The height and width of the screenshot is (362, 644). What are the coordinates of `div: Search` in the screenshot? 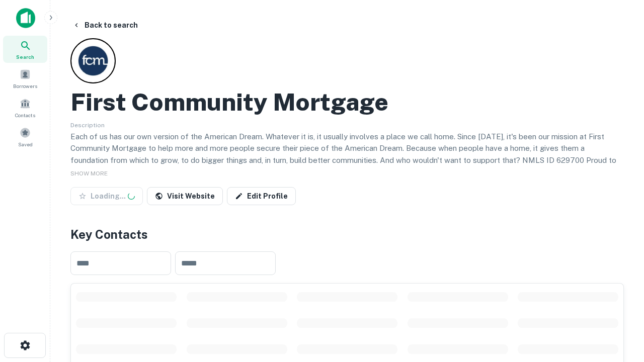 It's located at (25, 49).